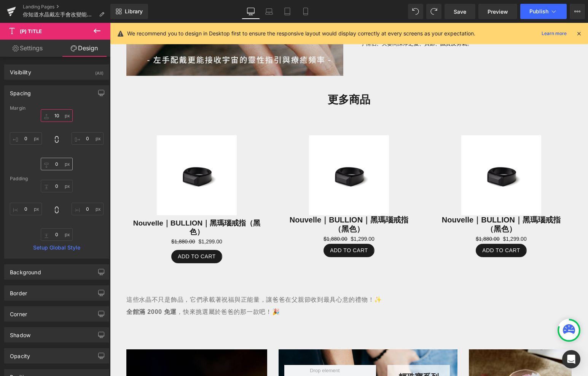  Describe the element at coordinates (239, 289) in the screenshot. I see `p: ，快來挑選屬於爸爸的那一款吧！🎉` at that location.